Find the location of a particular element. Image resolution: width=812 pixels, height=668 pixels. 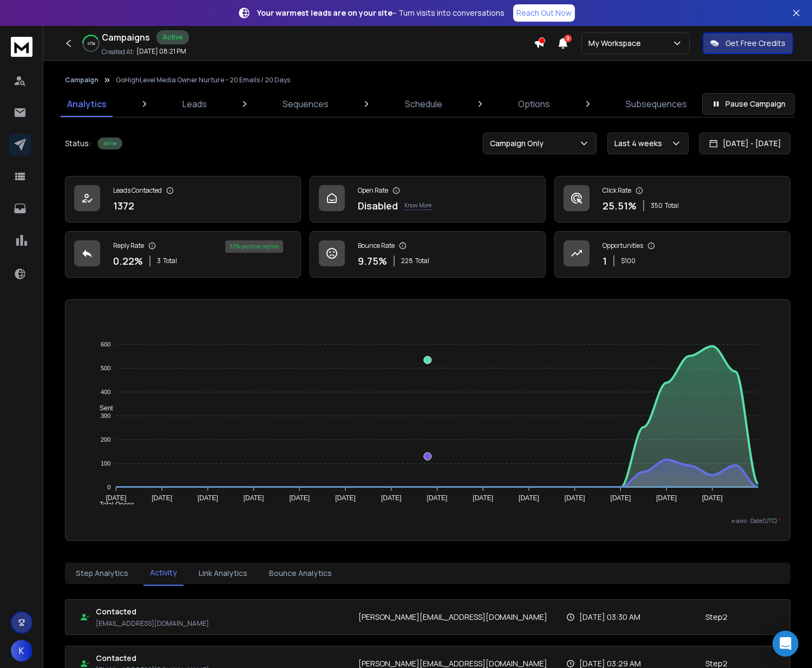

button: Step Analytics is located at coordinates (102, 574).